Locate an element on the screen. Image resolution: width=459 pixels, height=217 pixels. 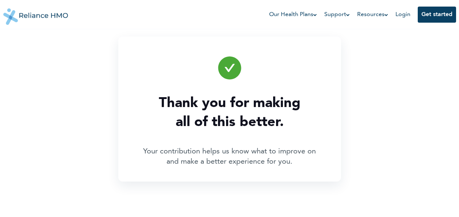
p: Your contribution helps us know what to improve on and make a better experience for you. is located at coordinates (230, 157).